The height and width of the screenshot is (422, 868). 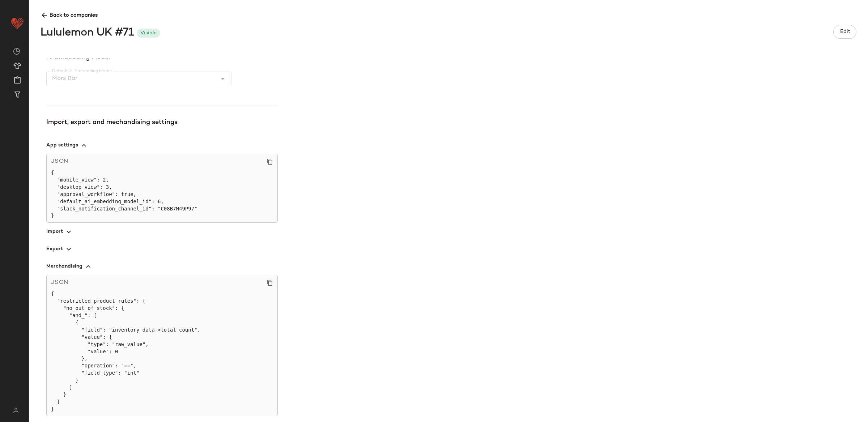 I want to click on div: Lululemon UK #71, so click(x=88, y=33).